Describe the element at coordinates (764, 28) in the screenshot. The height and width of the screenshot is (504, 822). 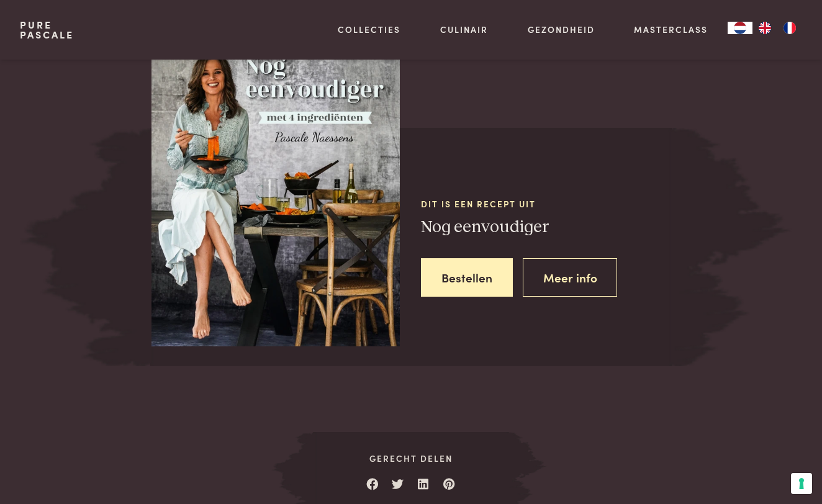
I see `aside: Language selected: Nederlands` at that location.